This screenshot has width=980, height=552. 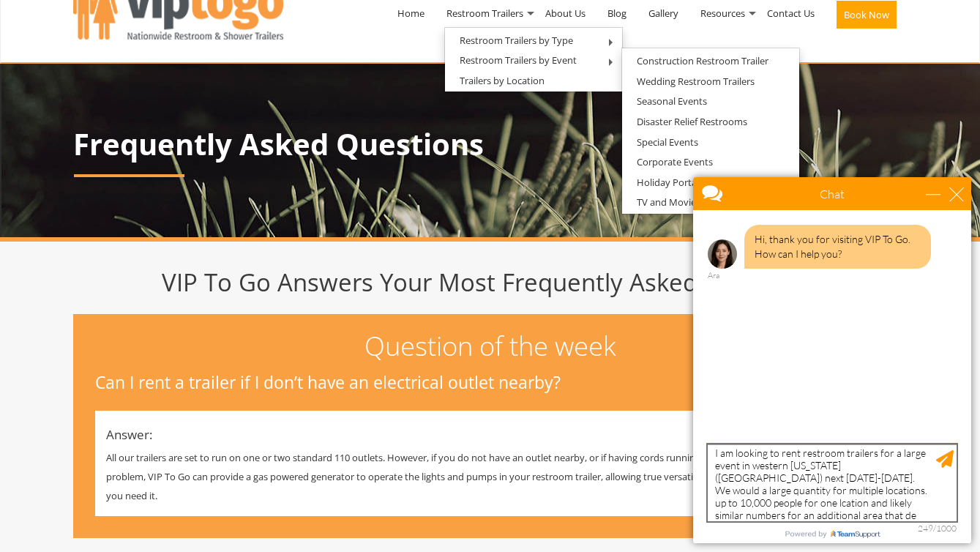 What do you see at coordinates (148, 314) in the screenshot?
I see `textarea: type your message` at bounding box center [148, 314].